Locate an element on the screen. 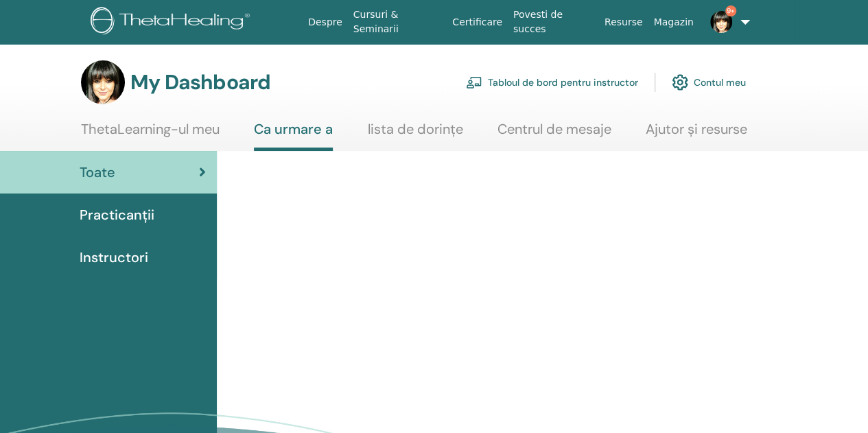 Image resolution: width=868 pixels, height=433 pixels. img: cog.svg is located at coordinates (680, 82).